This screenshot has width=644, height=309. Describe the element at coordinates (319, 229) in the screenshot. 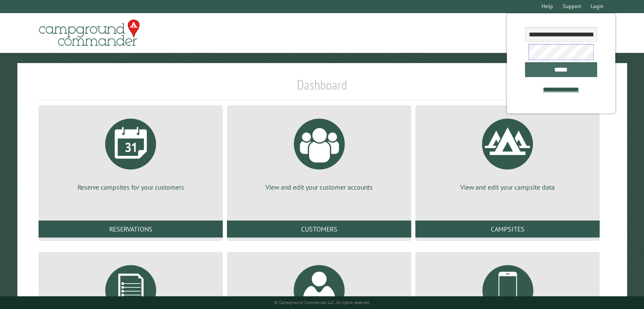

I see `a: Customers` at that location.